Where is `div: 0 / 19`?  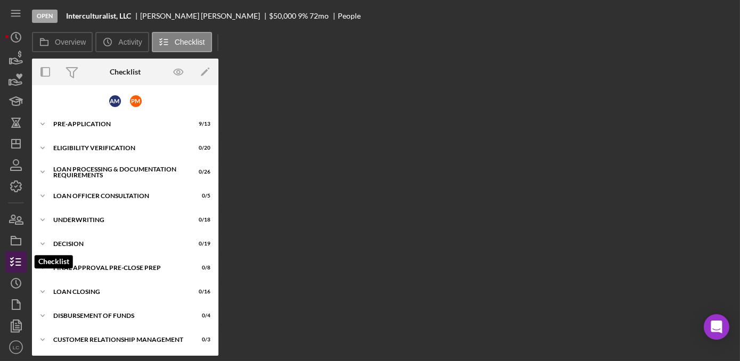
div: 0 / 19 is located at coordinates (201, 244).